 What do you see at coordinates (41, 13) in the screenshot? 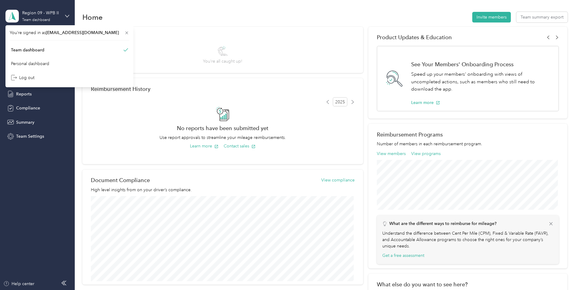
I see `div: Region 09 - WPB II` at bounding box center [41, 13].